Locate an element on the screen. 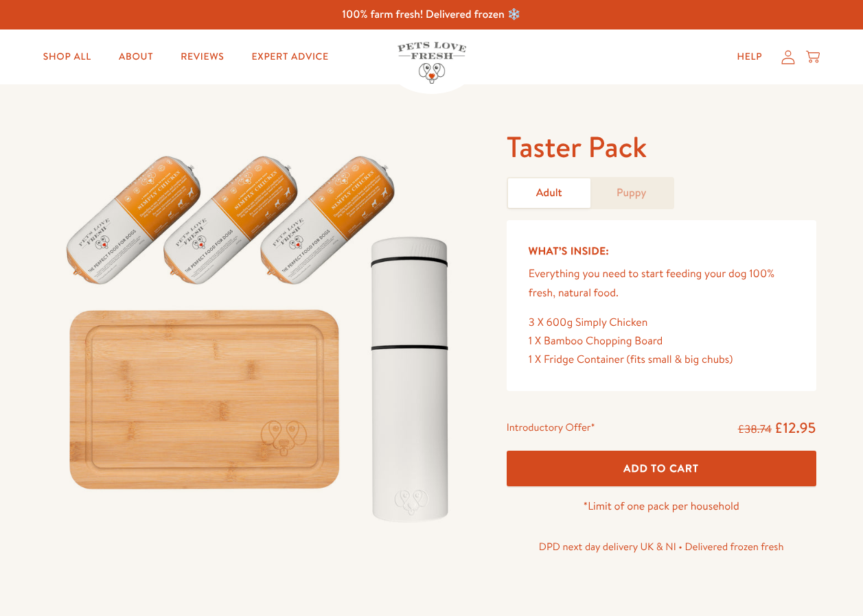  a: Adult is located at coordinates (549, 193).